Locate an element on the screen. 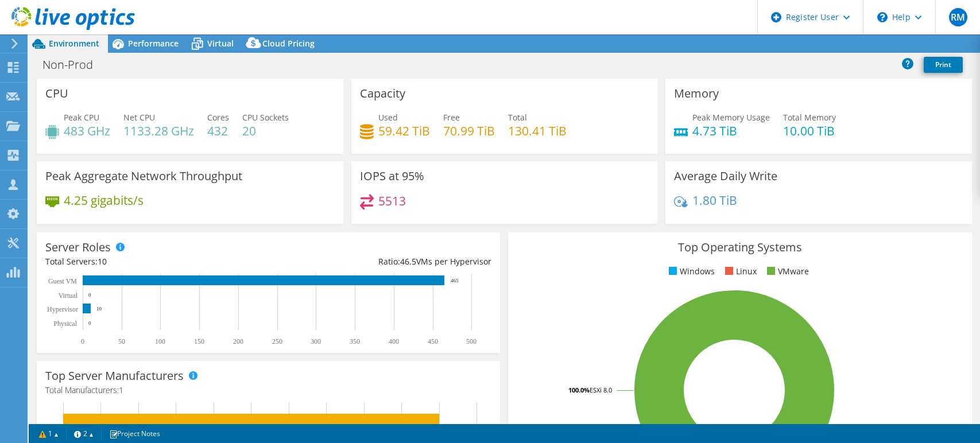 Image resolution: width=980 pixels, height=443 pixels. text: Virtual is located at coordinates (68, 296).